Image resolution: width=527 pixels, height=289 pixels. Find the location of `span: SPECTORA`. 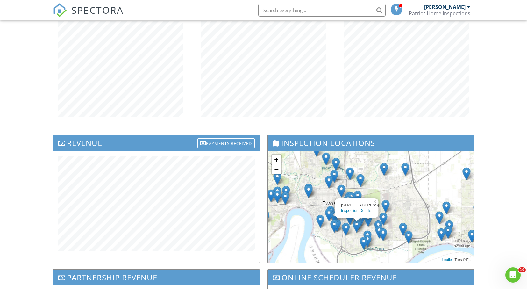

span: SPECTORA is located at coordinates (97, 10).